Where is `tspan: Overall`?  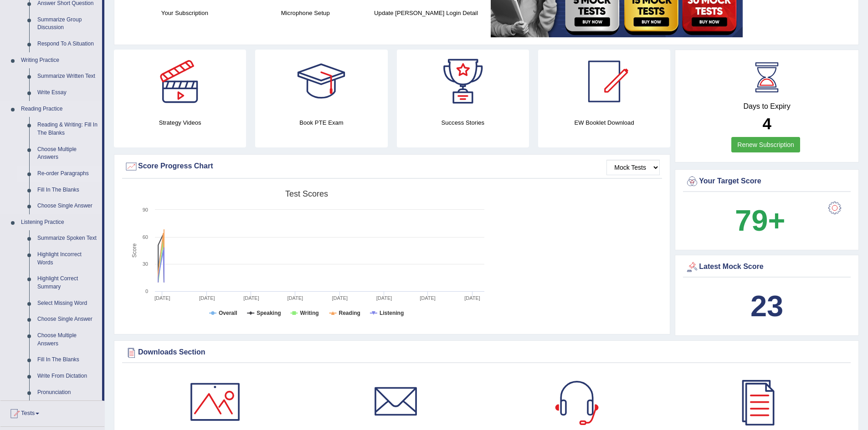
tspan: Overall is located at coordinates (228, 313).